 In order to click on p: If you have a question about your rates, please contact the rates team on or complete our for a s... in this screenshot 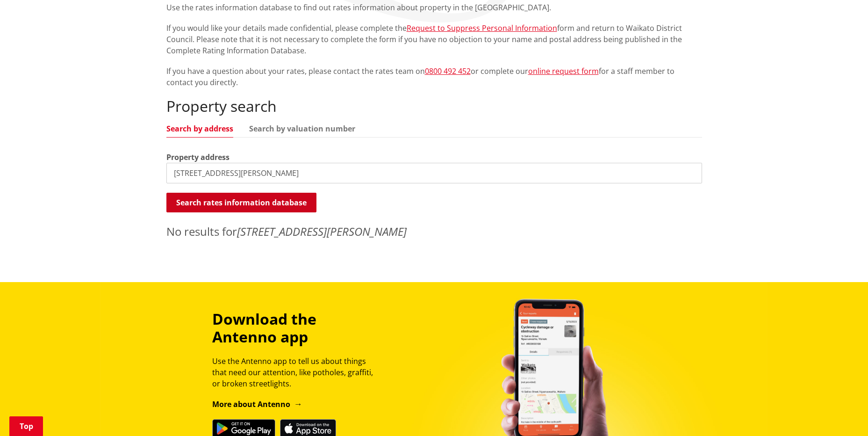, I will do `click(434, 77)`.